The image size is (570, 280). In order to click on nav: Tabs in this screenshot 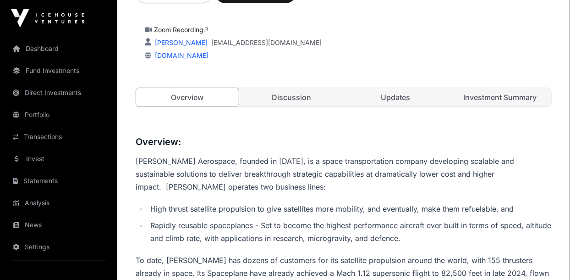, I will do `click(344, 97)`.